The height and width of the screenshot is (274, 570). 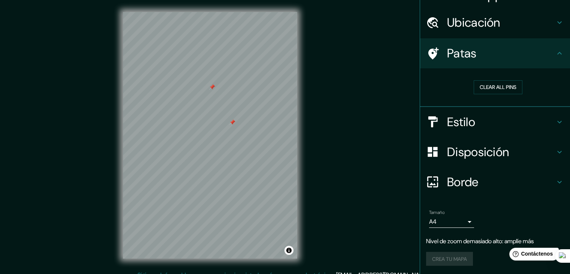 What do you see at coordinates (463, 182) in the screenshot?
I see `font: Borde` at bounding box center [463, 182].